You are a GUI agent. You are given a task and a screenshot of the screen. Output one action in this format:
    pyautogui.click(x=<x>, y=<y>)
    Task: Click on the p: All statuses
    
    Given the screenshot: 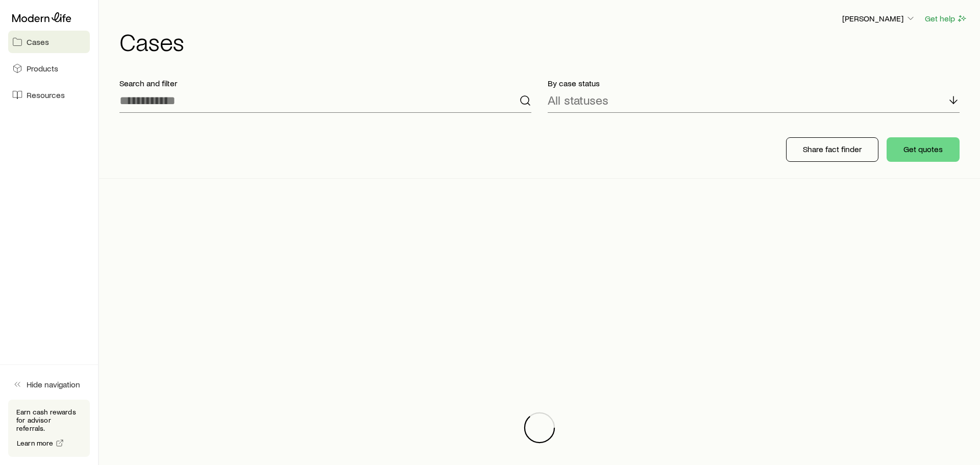 What is the action you would take?
    pyautogui.click(x=578, y=100)
    